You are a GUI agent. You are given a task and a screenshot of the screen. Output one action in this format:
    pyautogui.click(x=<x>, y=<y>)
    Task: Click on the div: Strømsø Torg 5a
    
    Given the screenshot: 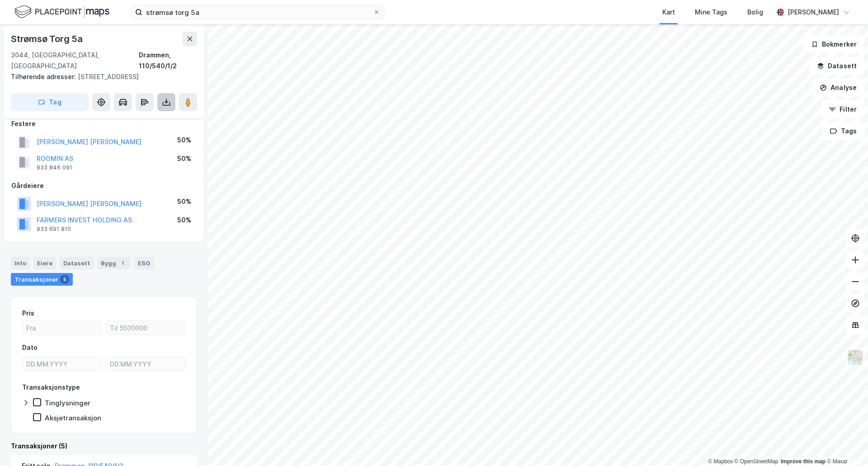 What is the action you would take?
    pyautogui.click(x=48, y=39)
    